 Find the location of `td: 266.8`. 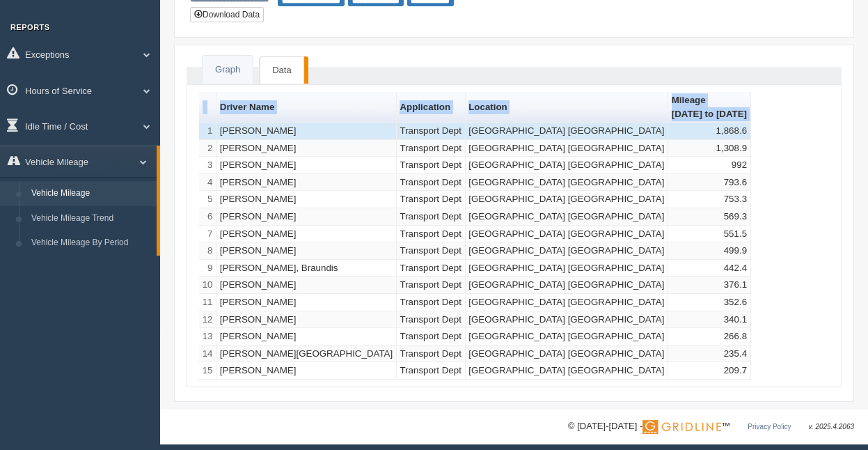

td: 266.8 is located at coordinates (710, 337).